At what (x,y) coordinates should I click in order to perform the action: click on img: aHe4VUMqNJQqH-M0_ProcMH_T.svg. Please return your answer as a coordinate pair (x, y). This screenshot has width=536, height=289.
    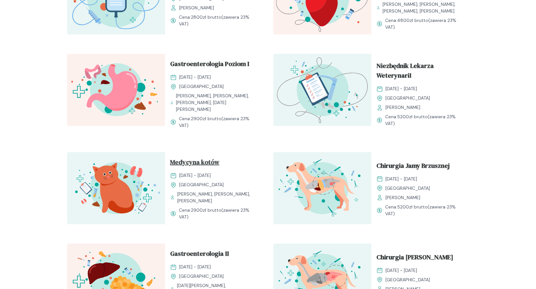
    Looking at the image, I should click on (323, 90).